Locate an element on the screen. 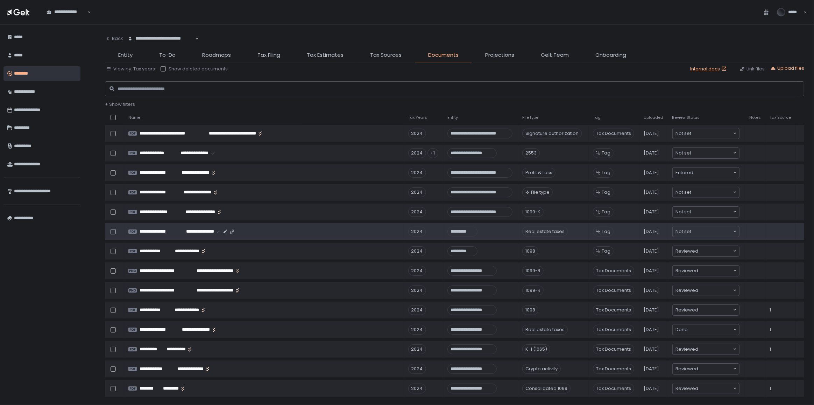  div: K-1 (1065) is located at coordinates (536, 349).